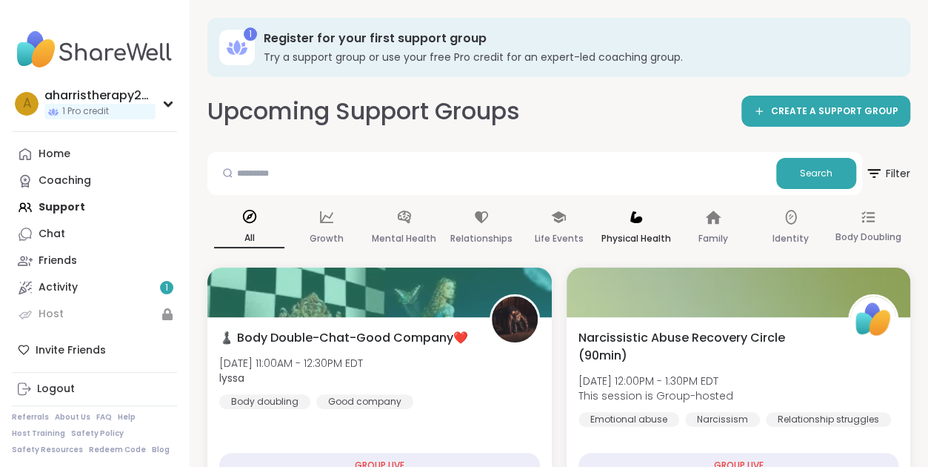 The image size is (928, 467). I want to click on a: Coaching, so click(94, 181).